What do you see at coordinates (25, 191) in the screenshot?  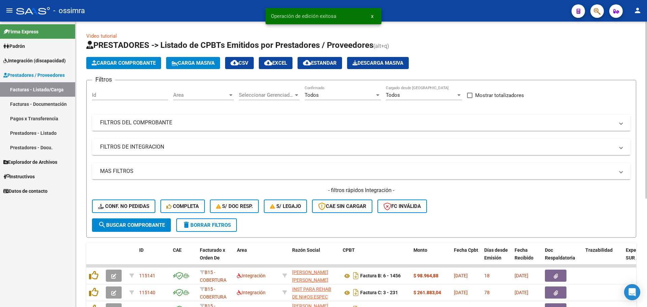 I see `span: Datos de contacto` at bounding box center [25, 191].